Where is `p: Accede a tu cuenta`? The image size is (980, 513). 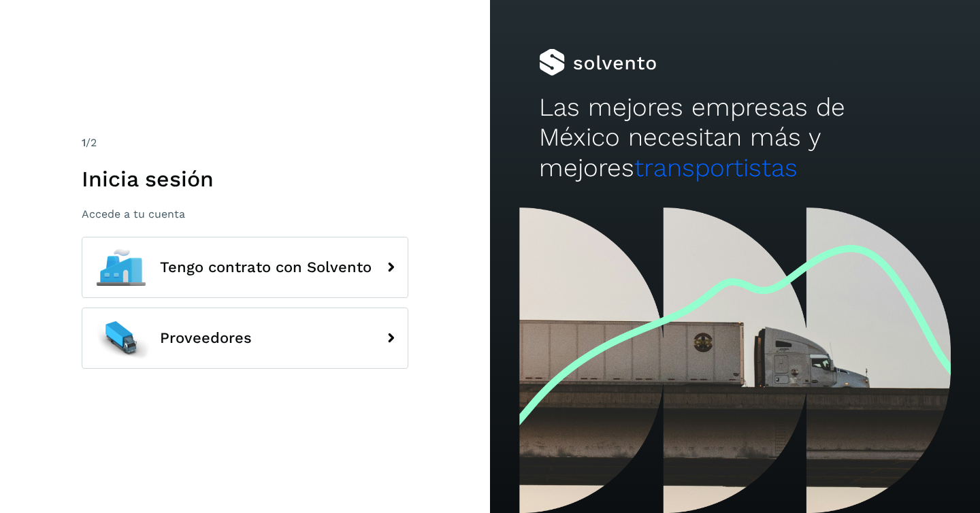
p: Accede a tu cuenta is located at coordinates (245, 214).